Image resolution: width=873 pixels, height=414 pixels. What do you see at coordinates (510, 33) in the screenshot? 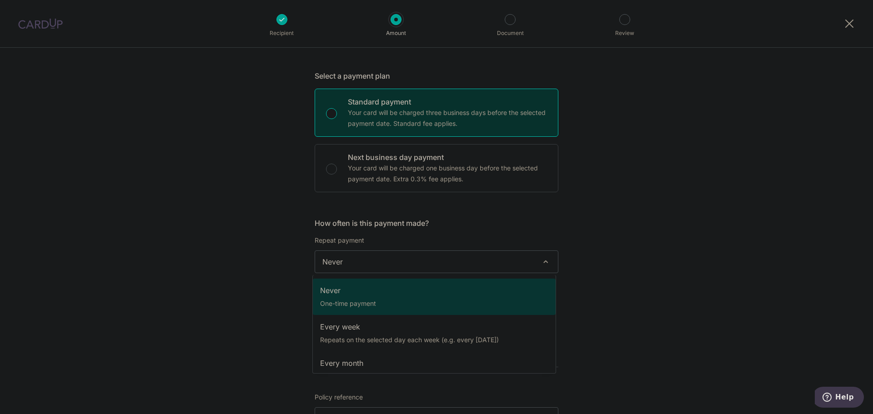
I see `p: Document` at bounding box center [510, 33].